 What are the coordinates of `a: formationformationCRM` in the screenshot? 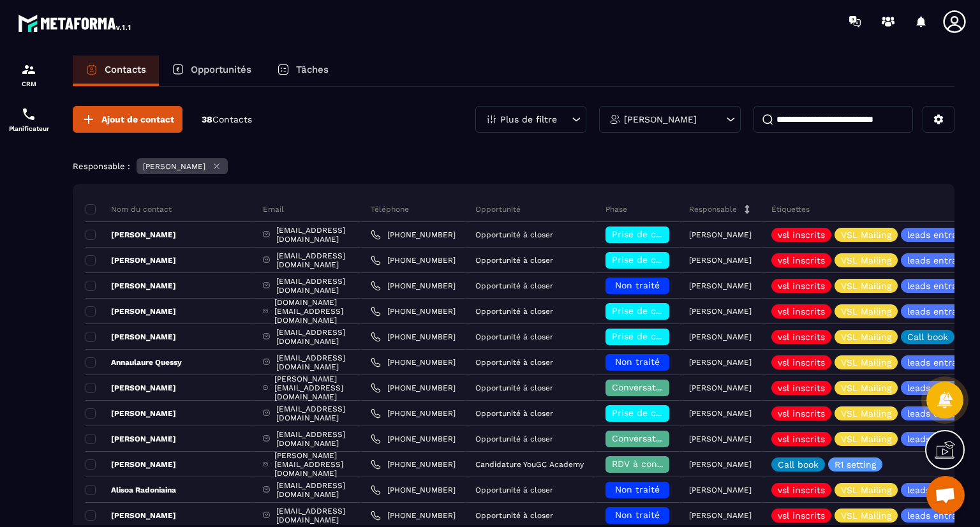 It's located at (29, 75).